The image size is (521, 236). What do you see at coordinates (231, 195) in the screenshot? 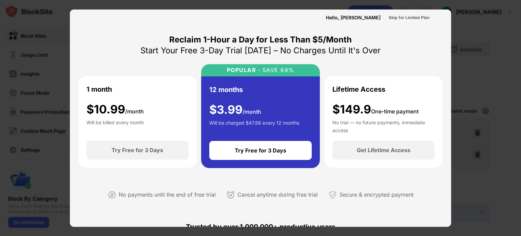
I see `img: cancel-anytime` at bounding box center [231, 195].